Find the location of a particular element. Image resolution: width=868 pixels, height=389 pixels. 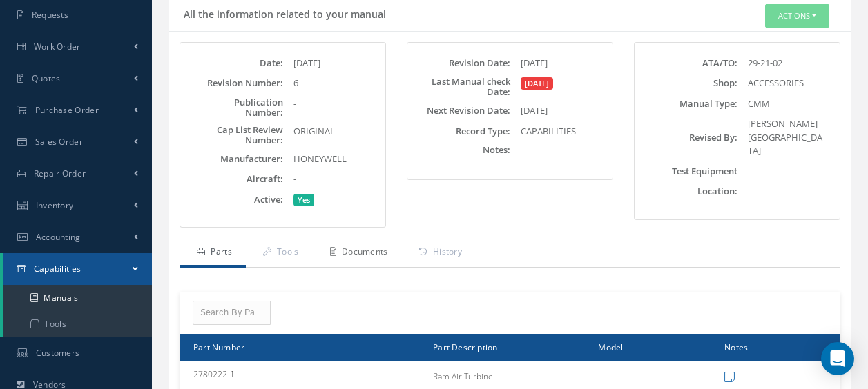

span: Capabilities is located at coordinates (57, 269).